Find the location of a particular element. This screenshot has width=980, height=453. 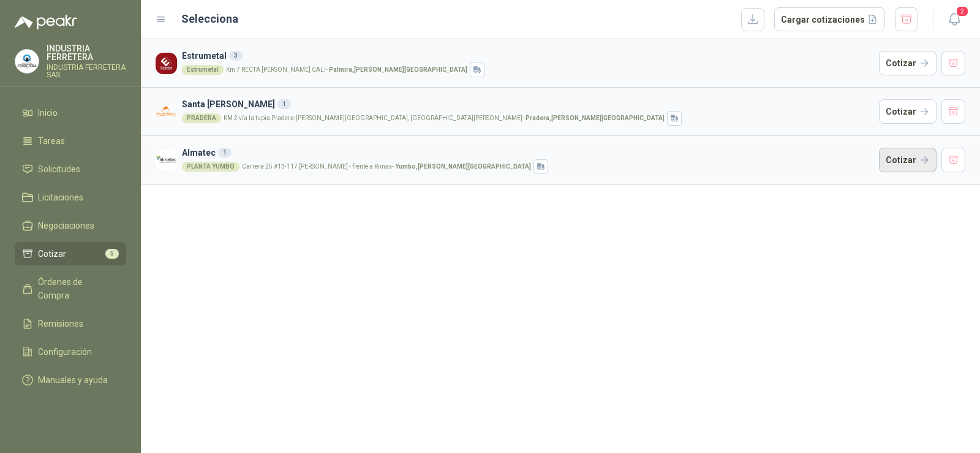

span: Tareas is located at coordinates (51, 141).